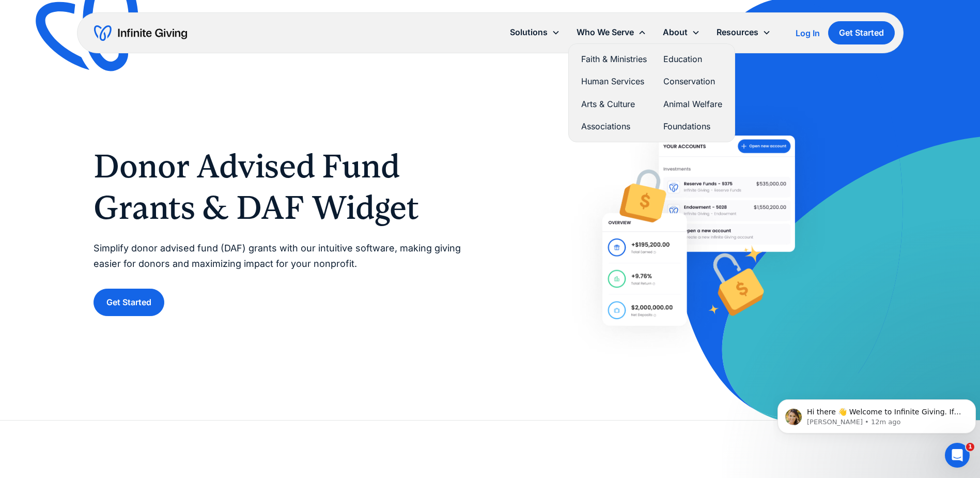 The image size is (980, 478). Describe the element at coordinates (614, 81) in the screenshot. I see `a: Human Services` at that location.